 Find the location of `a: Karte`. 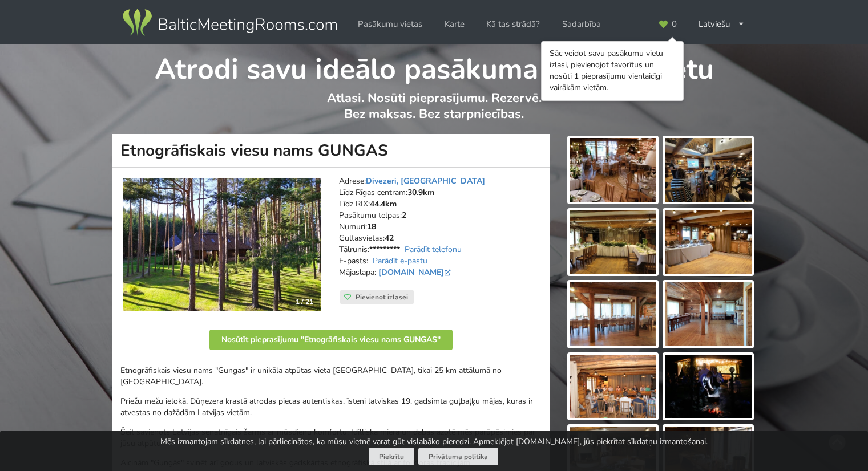

a: Karte is located at coordinates (454, 24).